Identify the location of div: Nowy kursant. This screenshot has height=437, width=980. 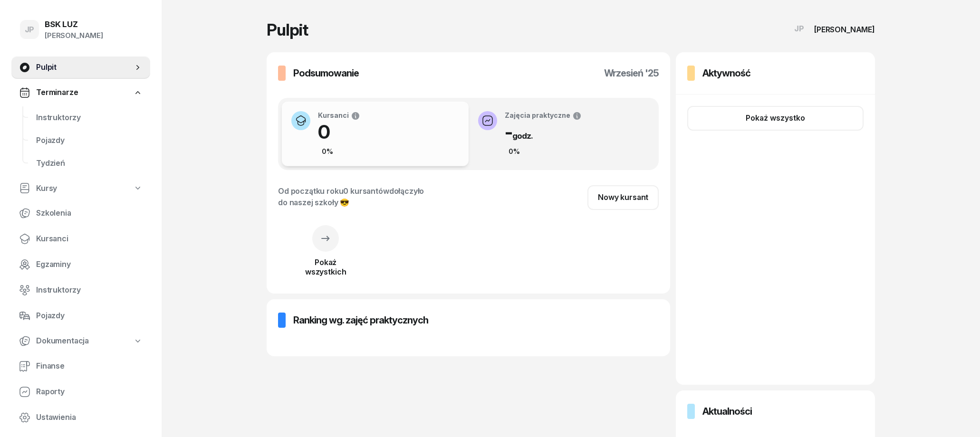
(623, 197).